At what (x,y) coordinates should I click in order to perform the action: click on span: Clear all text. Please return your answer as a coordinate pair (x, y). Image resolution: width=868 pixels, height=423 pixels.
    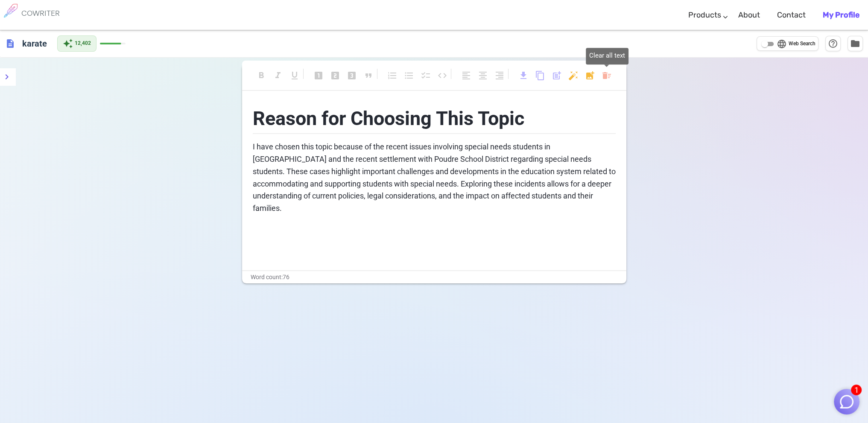
    Looking at the image, I should click on (608, 55).